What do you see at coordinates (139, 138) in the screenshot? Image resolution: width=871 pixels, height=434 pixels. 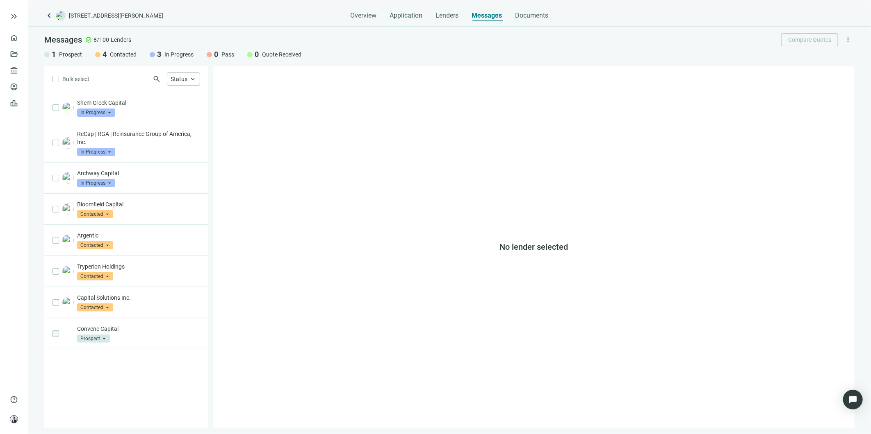 I see `p: ReCap | RGA | Reinsurance Group of America, Inc.` at bounding box center [139, 138].